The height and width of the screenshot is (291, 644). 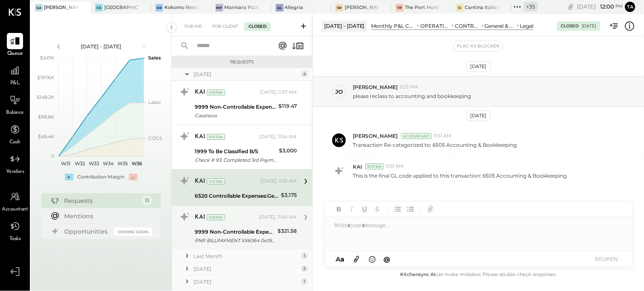 I want to click on div: 1999 To Be Classified B/S, so click(x=235, y=151).